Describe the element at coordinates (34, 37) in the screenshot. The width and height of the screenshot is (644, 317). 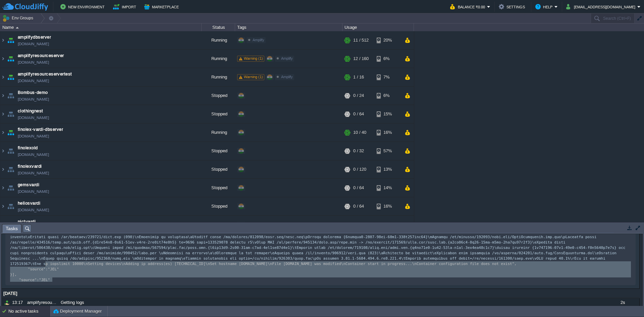
I see `span: amplifydbserver` at that location.